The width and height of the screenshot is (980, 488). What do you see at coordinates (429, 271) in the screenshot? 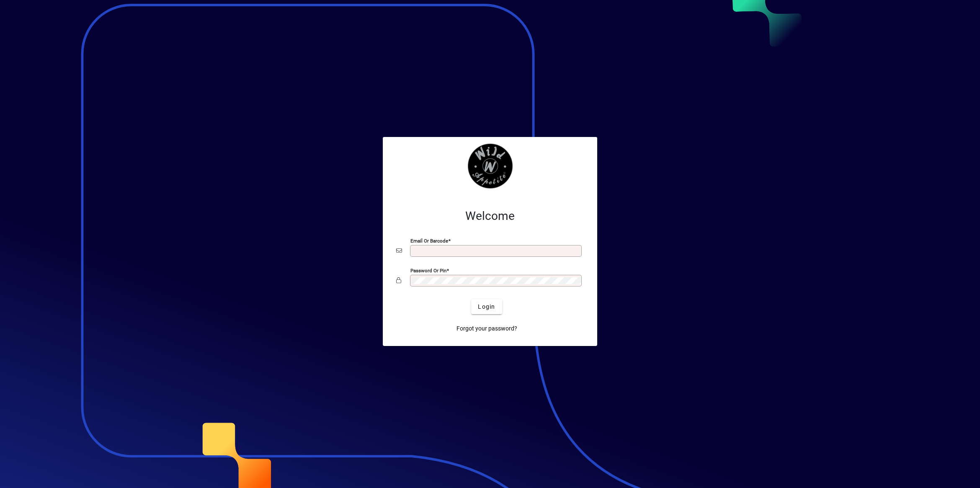
I see `mat-label: Password or Pin` at bounding box center [429, 271].